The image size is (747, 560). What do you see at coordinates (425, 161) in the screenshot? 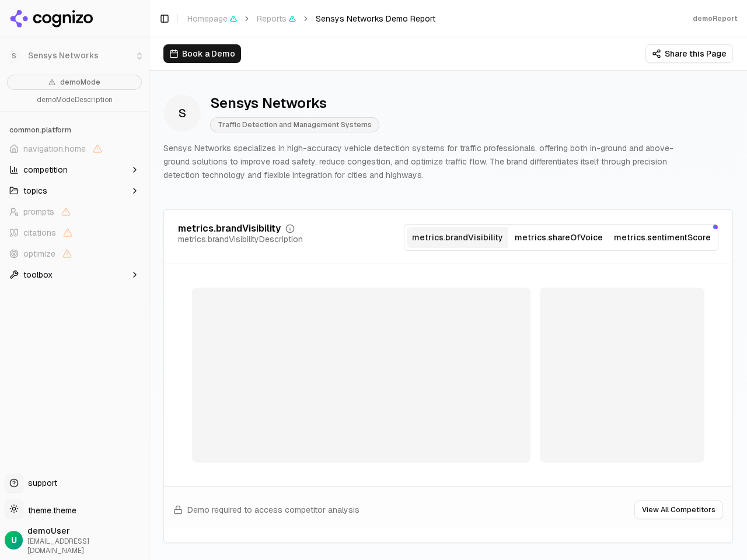
I see `p: Sensys Networks specializes in high-accuracy vehicle detection systems for traffic professionals,...` at bounding box center [425, 161].